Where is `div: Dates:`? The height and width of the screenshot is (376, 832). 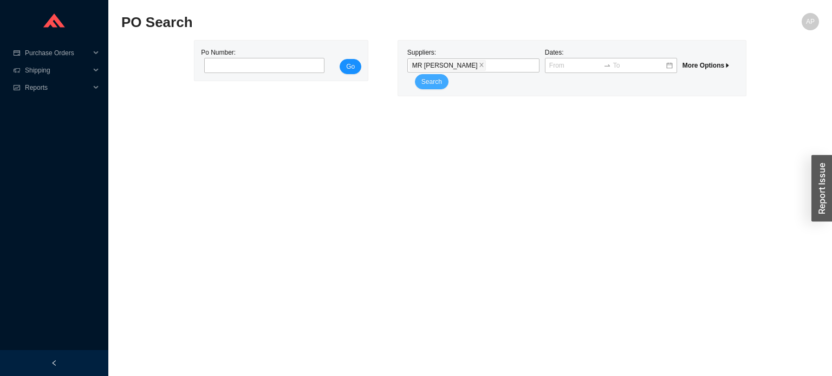 div: Dates: is located at coordinates (611, 61).